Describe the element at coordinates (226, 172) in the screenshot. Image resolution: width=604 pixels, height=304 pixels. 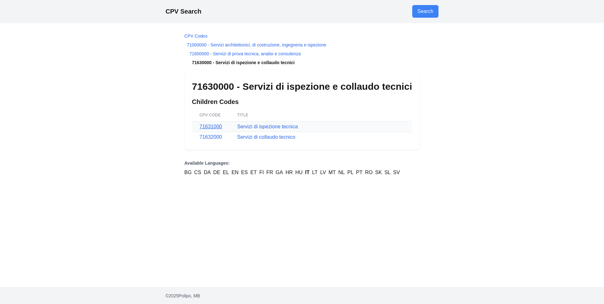
I see `a: EL` at that location.